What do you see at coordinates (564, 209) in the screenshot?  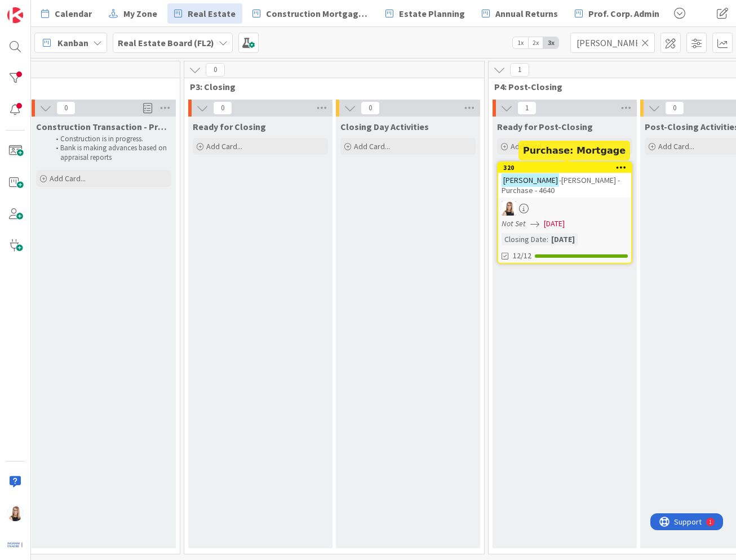 I see `div: DB` at bounding box center [564, 209].